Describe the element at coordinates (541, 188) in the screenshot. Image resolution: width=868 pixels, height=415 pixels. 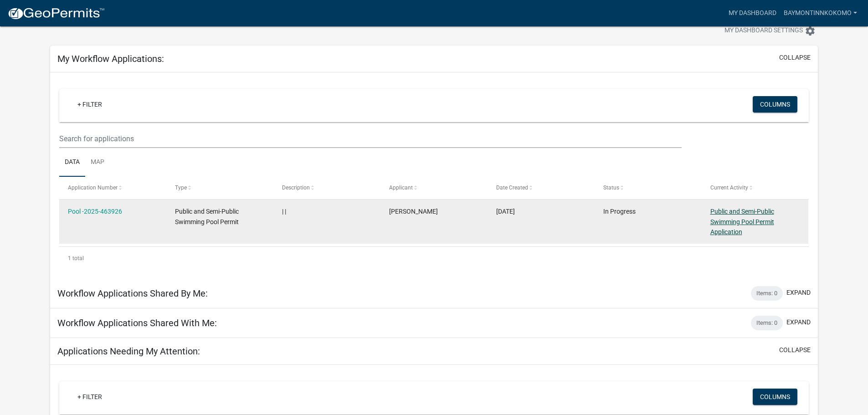
I see `datatable-header-cell: Date Created` at that location.